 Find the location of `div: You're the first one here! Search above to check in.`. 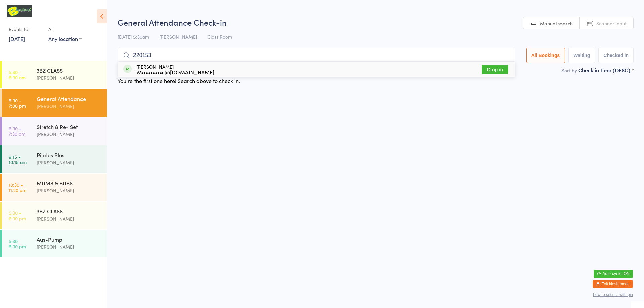

div: You're the first one here! Search above to check in. is located at coordinates (179, 81).